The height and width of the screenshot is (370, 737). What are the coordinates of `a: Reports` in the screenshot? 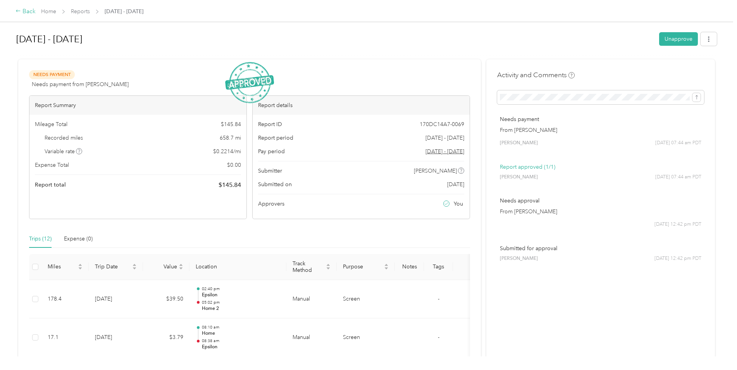 It's located at (80, 11).